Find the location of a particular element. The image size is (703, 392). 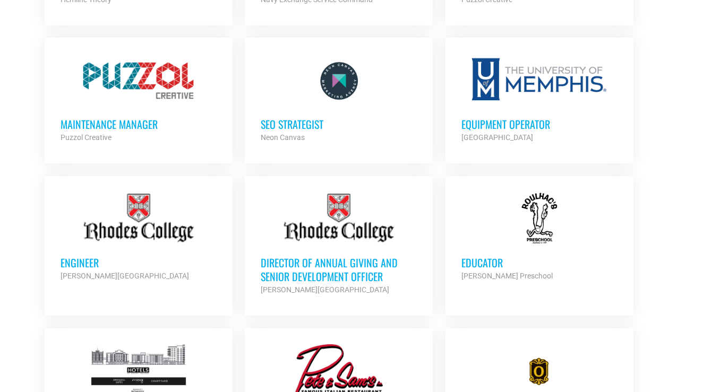

strong: Neon Canvas is located at coordinates (283, 138).